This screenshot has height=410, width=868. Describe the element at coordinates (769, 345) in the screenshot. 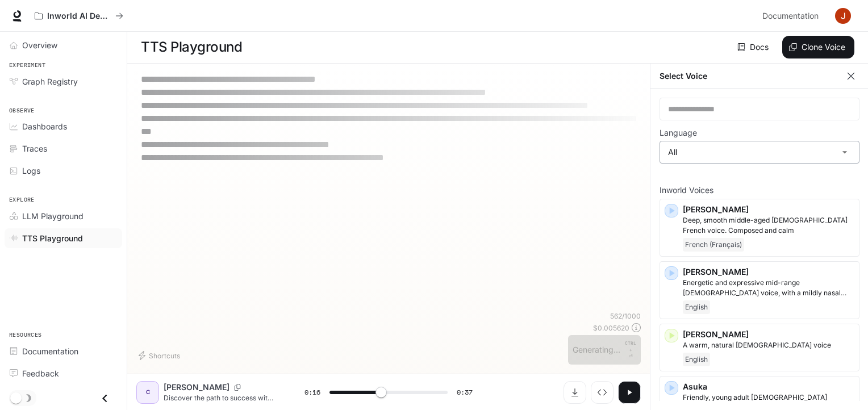

I see `p: A warm, natural female voice` at that location.